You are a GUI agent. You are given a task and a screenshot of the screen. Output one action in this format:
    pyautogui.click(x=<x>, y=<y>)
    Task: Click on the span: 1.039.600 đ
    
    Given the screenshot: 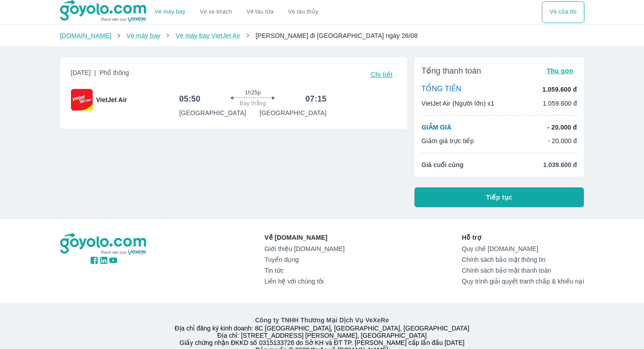 What is the action you would take?
    pyautogui.click(x=560, y=165)
    